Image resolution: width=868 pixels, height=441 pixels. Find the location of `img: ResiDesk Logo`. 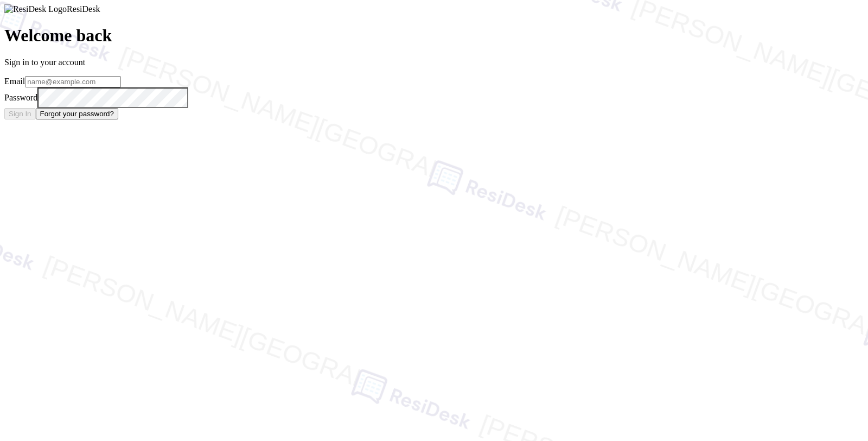

img: ResiDesk Logo is located at coordinates (35, 9).